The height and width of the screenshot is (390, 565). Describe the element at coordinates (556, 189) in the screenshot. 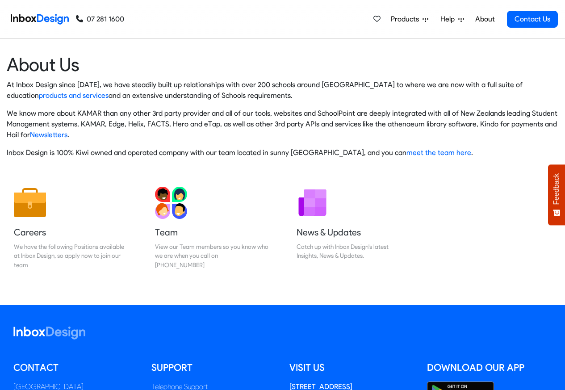

I see `span: Feedback` at that location.